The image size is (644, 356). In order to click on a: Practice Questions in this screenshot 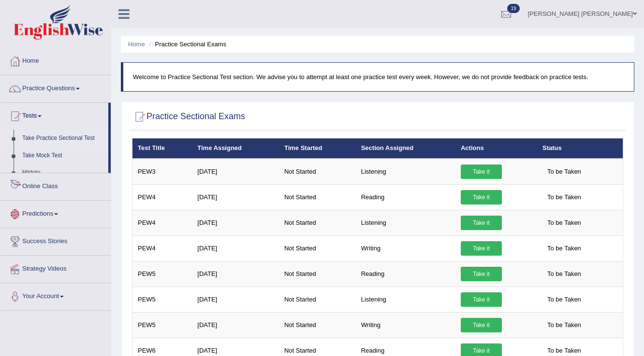, I will do `click(55, 87)`.